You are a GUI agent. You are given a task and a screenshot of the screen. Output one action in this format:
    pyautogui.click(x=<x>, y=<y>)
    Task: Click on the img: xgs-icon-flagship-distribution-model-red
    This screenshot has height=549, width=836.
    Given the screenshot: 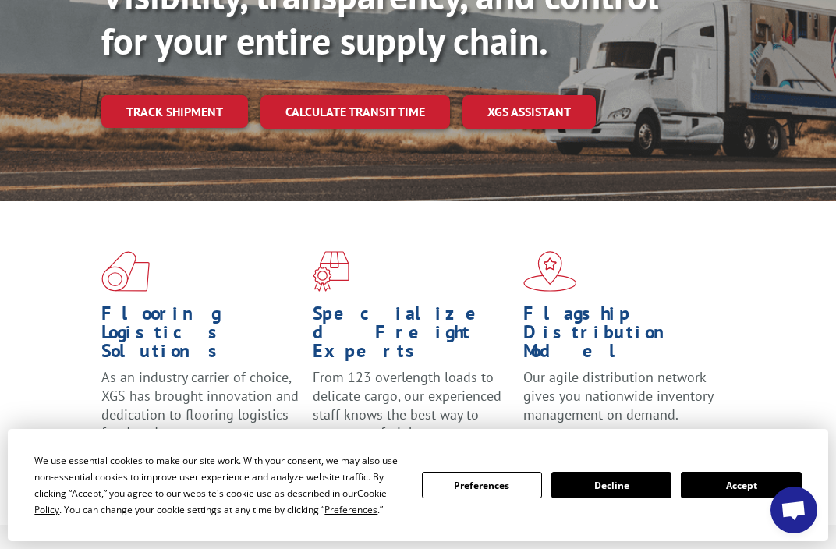 What is the action you would take?
    pyautogui.click(x=550, y=271)
    